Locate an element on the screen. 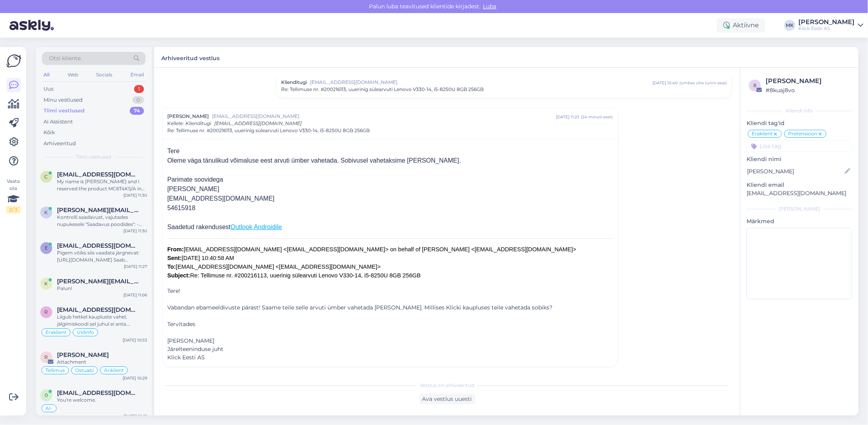 The image size is (868, 425). div: Kliendi info is located at coordinates (800, 111).